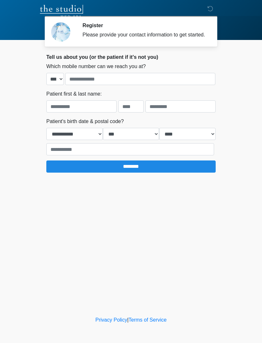  What do you see at coordinates (61, 32) in the screenshot?
I see `img: Agent Avatar` at bounding box center [61, 32].